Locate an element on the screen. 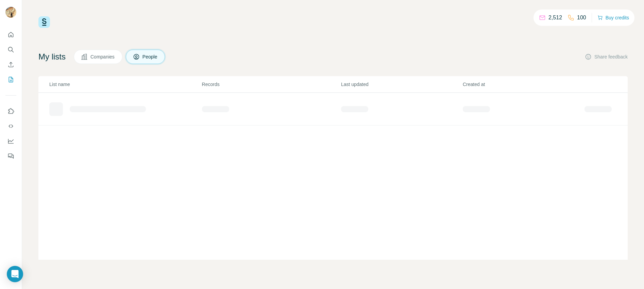 The width and height of the screenshot is (644, 289). p: 2,512 is located at coordinates (556, 18).